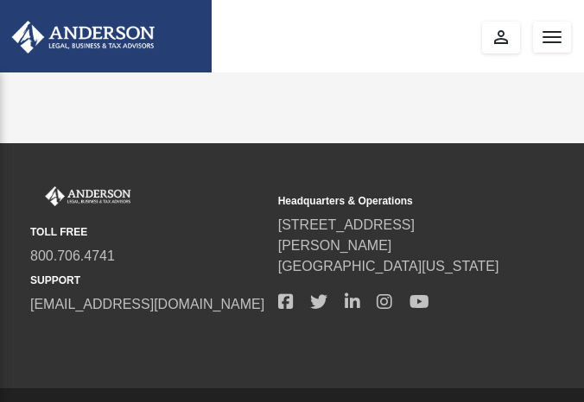 Image resolution: width=584 pixels, height=402 pixels. What do you see at coordinates (82, 196) in the screenshot?
I see `img: Anderson Advisors Platinum Portal` at bounding box center [82, 196].